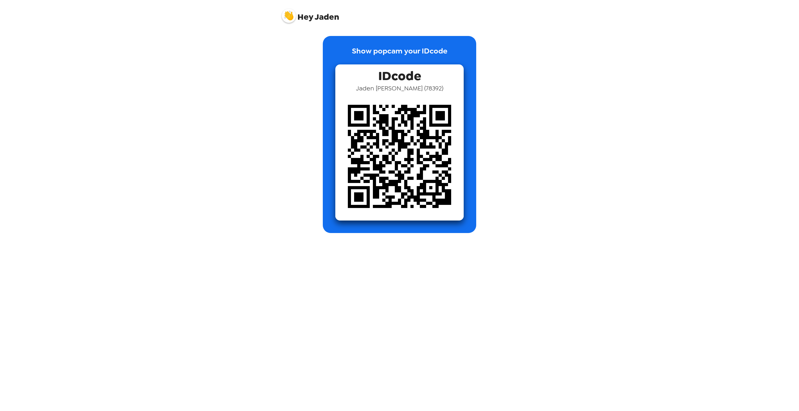 This screenshot has height=411, width=799. I want to click on p: Show popcam your IDcode, so click(399, 55).